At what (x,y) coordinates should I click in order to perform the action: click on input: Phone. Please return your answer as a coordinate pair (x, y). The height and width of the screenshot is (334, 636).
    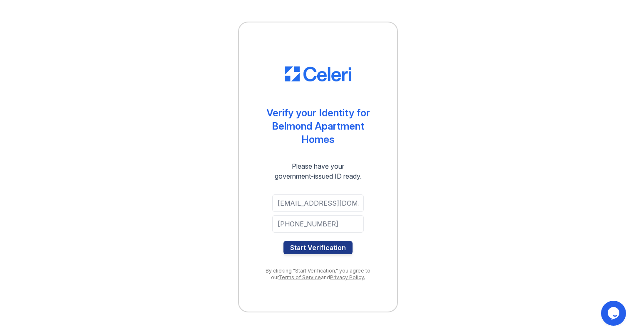
    Looking at the image, I should click on (318, 224).